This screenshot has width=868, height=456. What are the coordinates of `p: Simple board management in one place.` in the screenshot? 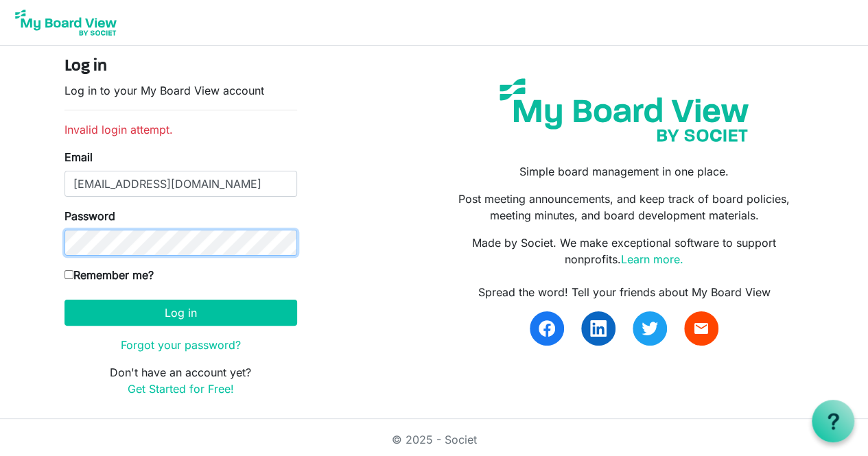 It's located at (623, 172).